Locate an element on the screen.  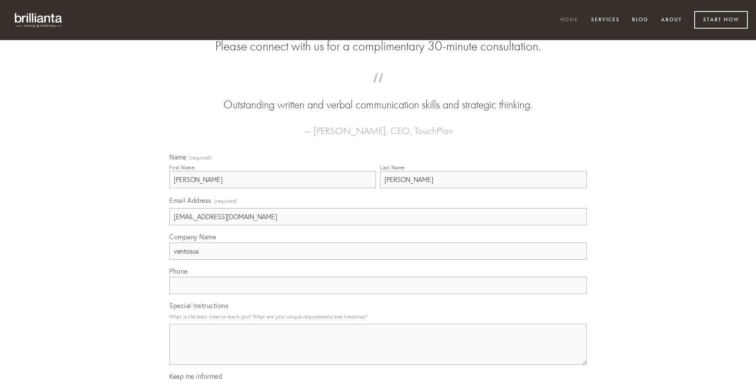
span: Company Name is located at coordinates (193, 237).